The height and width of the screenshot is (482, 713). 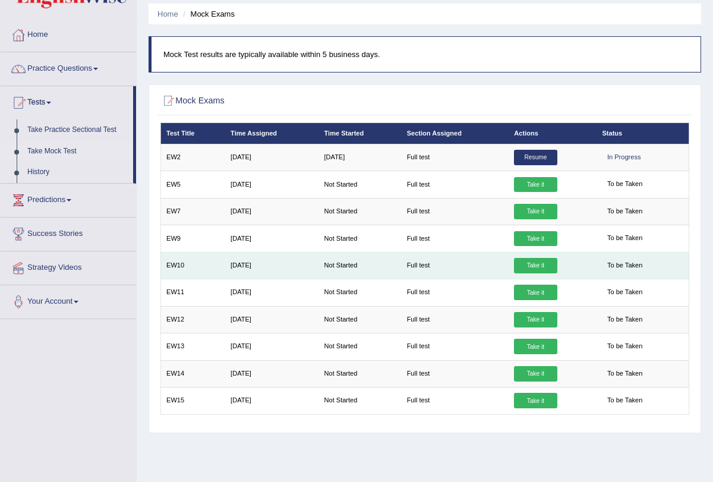 I want to click on td: EW10, so click(x=192, y=265).